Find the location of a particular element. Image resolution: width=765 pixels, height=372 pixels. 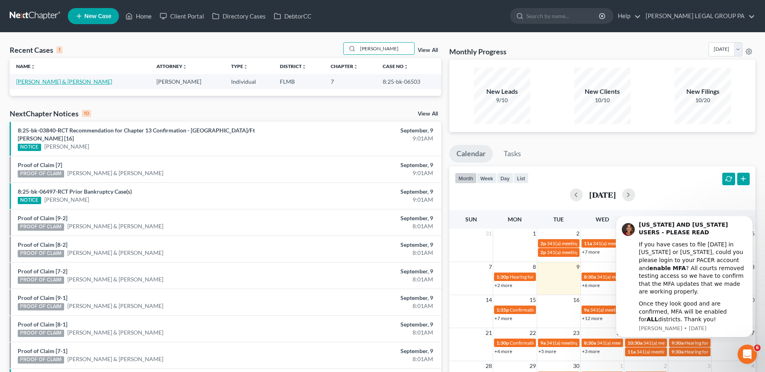

a: Proof of Claim [9-2] is located at coordinates (42, 218).